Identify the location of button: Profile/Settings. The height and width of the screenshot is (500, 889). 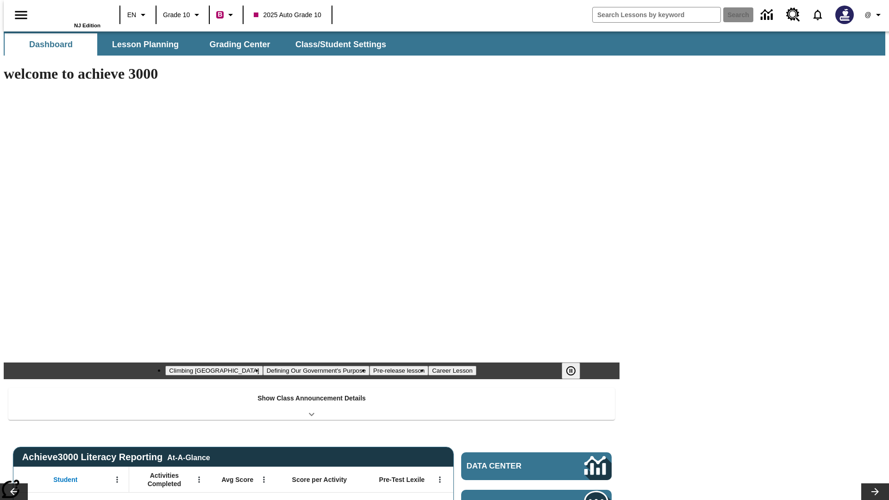
(874, 15).